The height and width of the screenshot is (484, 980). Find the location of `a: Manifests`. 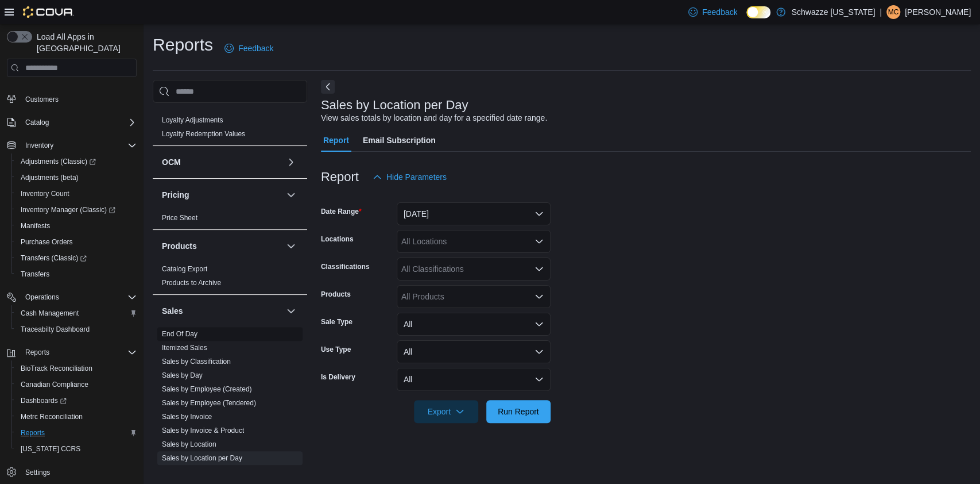

a: Manifests is located at coordinates (35, 226).